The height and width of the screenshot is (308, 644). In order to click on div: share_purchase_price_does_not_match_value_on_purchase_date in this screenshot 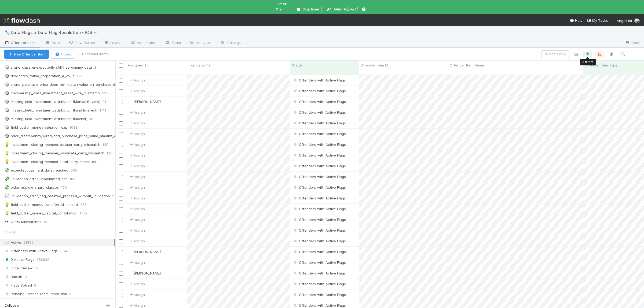, I will do `click(63, 84)`.